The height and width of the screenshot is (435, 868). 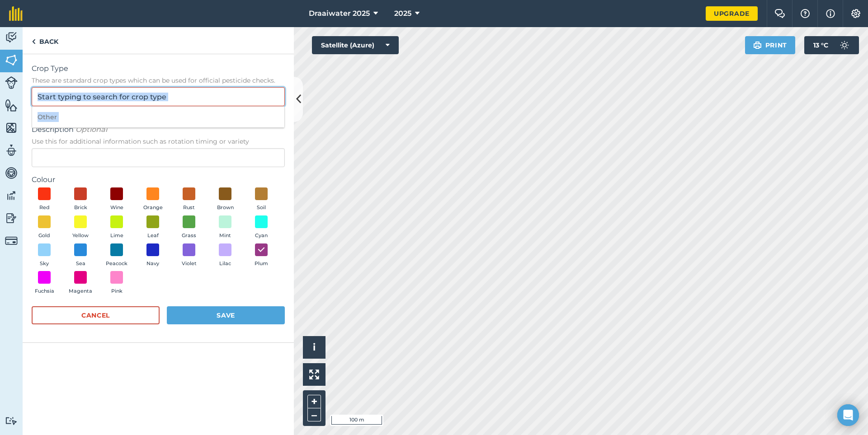 I want to click on span: Cyan, so click(x=261, y=236).